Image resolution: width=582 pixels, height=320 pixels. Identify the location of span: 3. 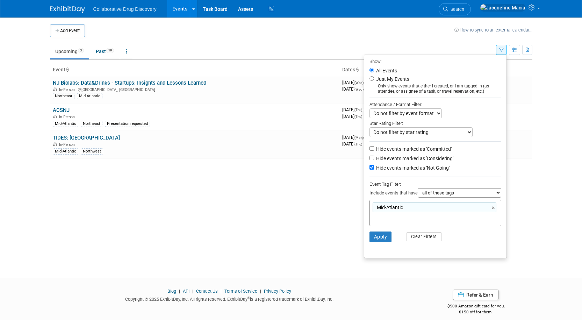
(81, 50).